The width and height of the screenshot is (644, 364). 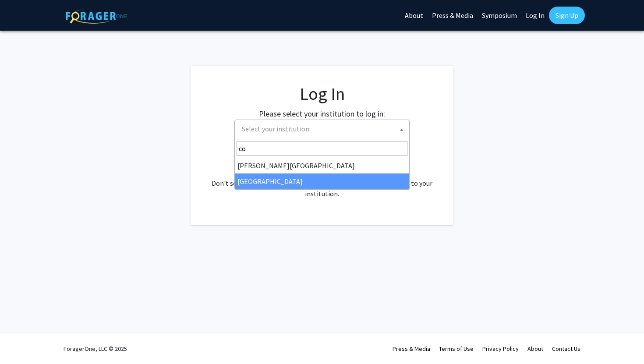 What do you see at coordinates (322, 178) in the screenshot?
I see `div: No account? . Don't see your institution? about bringing ForagerOne to your institution.` at bounding box center [322, 178].